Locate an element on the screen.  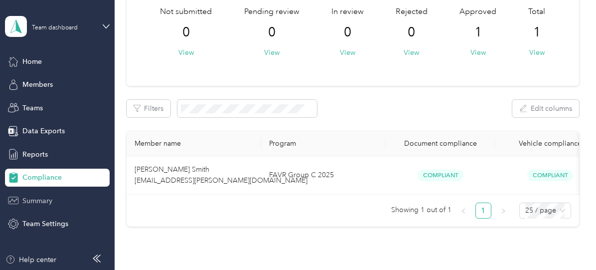
button: right is located at coordinates (504, 210).